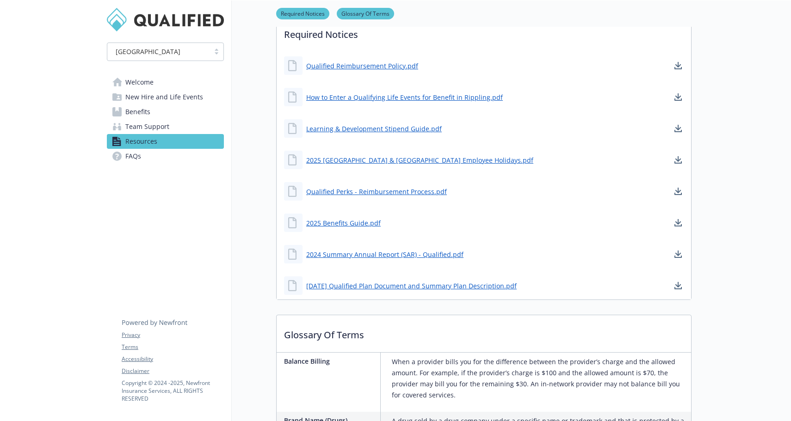 The height and width of the screenshot is (421, 791). Describe the element at coordinates (172, 347) in the screenshot. I see `a: Terms` at that location.